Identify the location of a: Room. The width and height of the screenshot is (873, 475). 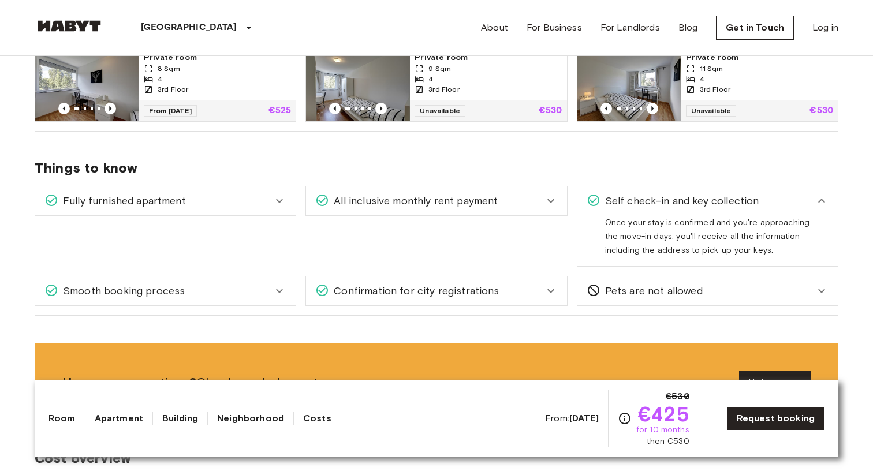
(62, 418).